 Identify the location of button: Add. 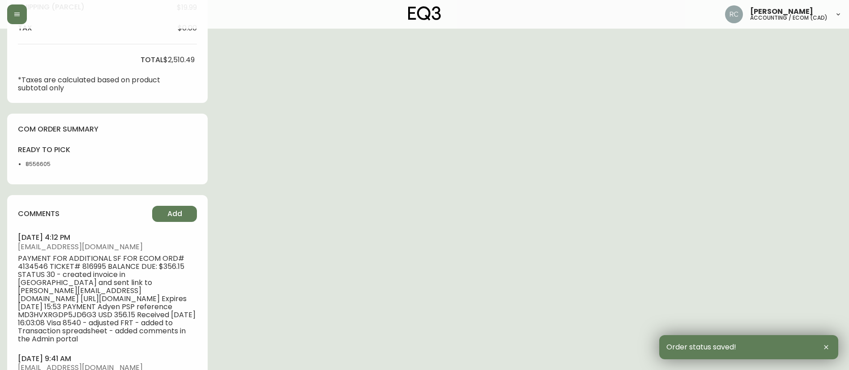
(174, 214).